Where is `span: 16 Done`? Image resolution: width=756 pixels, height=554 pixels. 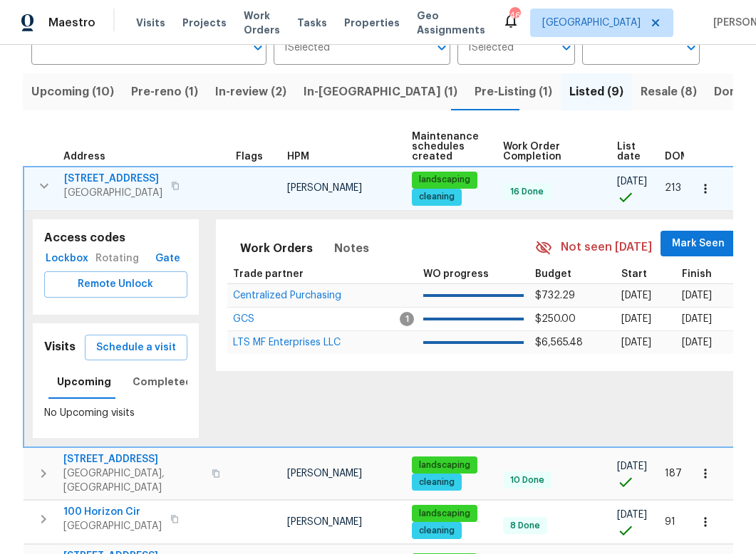
span: 16 Done is located at coordinates (527, 191).